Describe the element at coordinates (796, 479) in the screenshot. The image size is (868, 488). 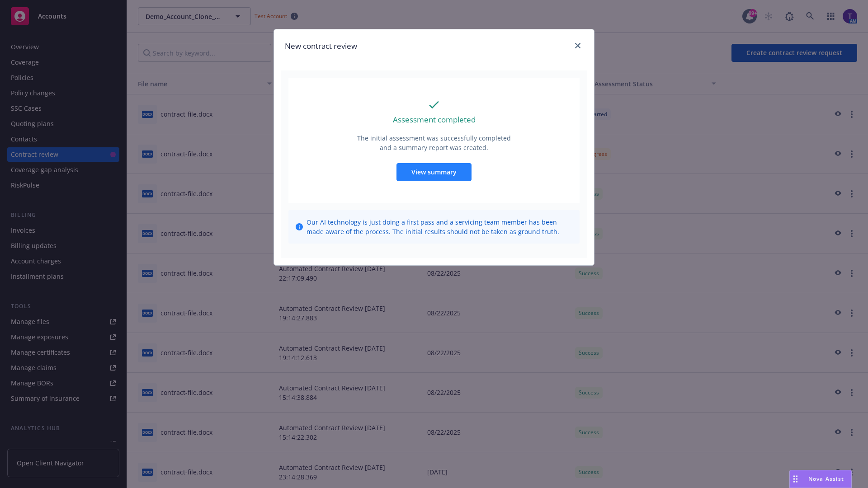
I see `div: Drag to move` at that location.